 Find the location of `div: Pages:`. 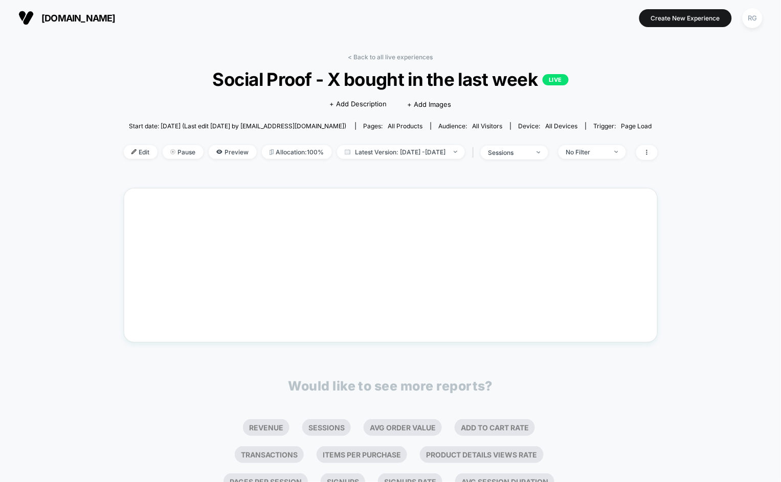

div: Pages: is located at coordinates (393, 126).